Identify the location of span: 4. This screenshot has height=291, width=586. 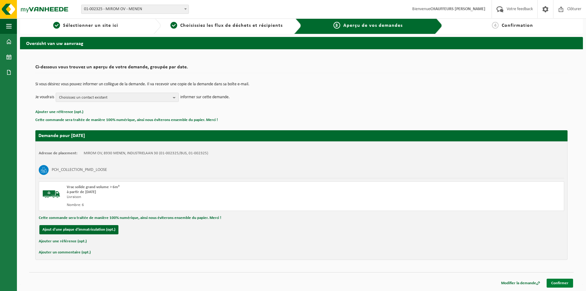
(495, 25).